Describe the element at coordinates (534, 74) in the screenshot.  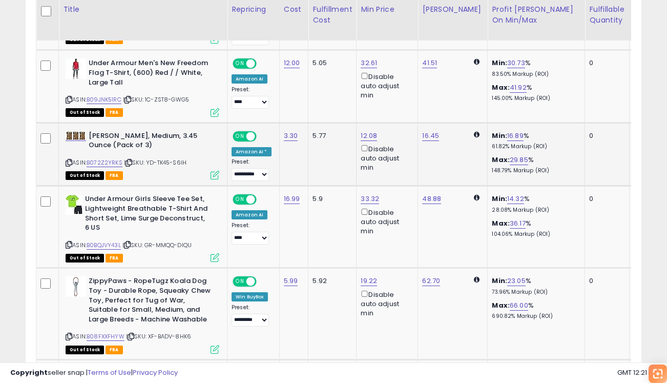
I see `p: 83.50% Markup (ROI)` at that location.